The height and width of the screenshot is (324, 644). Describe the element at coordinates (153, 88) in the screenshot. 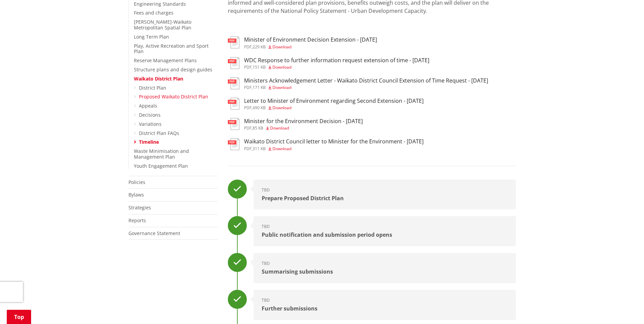

I see `a: District Plan` at that location.